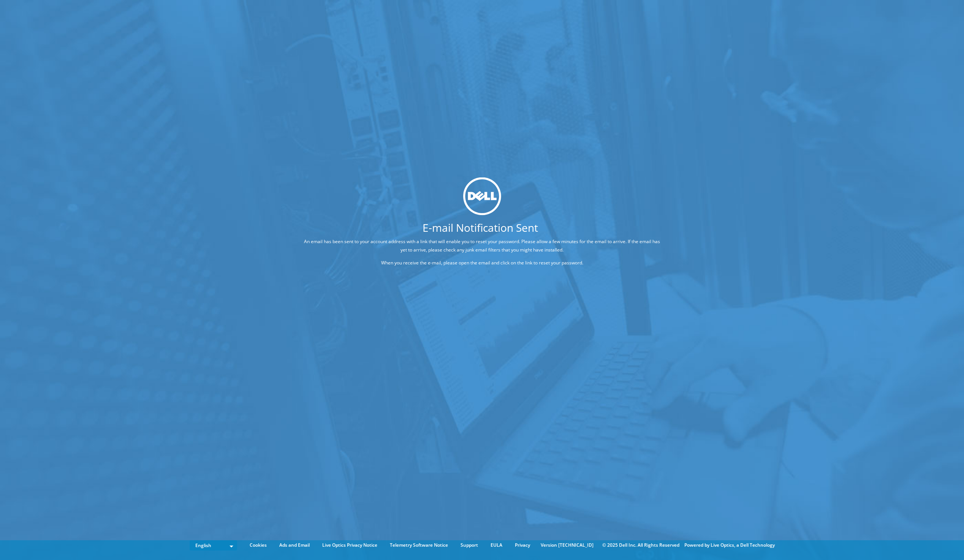 The image size is (964, 560). What do you see at coordinates (480, 228) in the screenshot?
I see `h1: E-mail Notification Sent` at bounding box center [480, 228].